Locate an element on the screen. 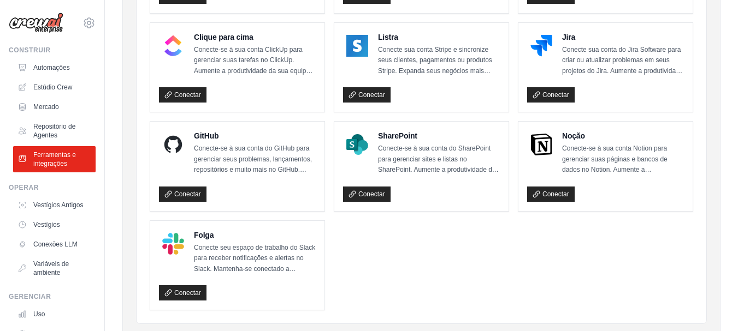  img: Logotipo listrado is located at coordinates (357, 46).